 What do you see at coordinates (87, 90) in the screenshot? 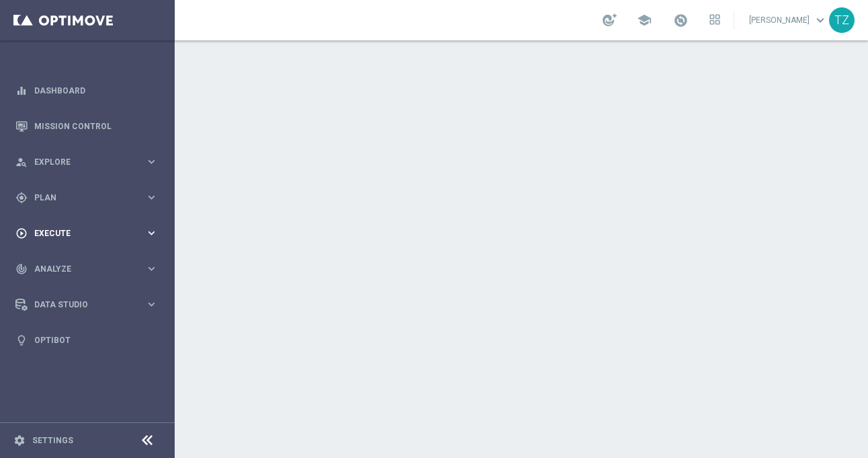
I see `div: Dashboard` at bounding box center [87, 90].